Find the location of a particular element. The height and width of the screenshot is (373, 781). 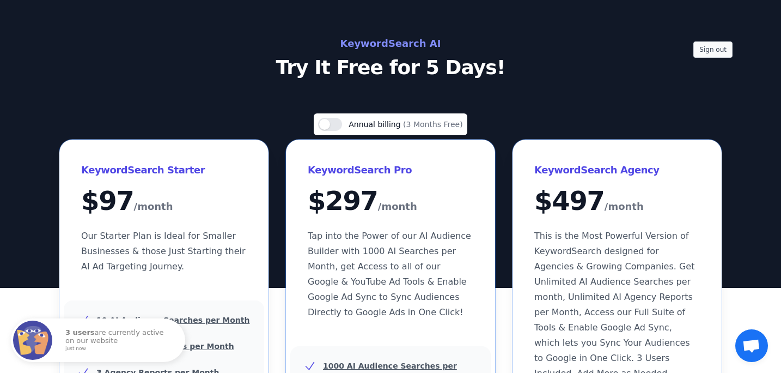

span: (3 Months Free) is located at coordinates (433, 124).